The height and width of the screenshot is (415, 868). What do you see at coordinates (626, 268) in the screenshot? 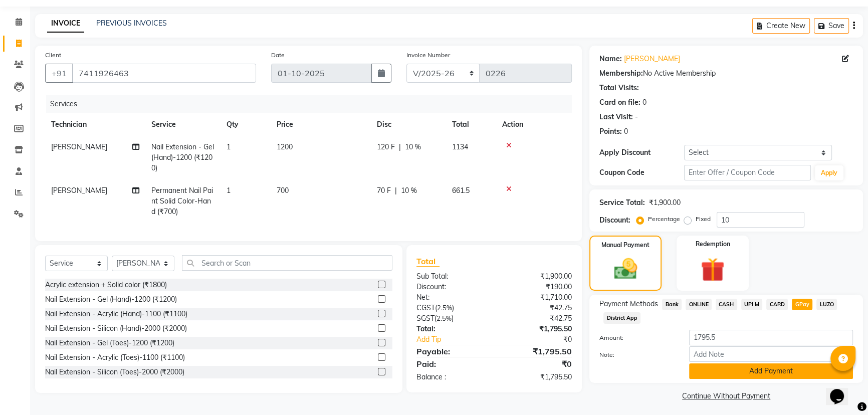
I see `img: _cash.svg` at bounding box center [626, 268].